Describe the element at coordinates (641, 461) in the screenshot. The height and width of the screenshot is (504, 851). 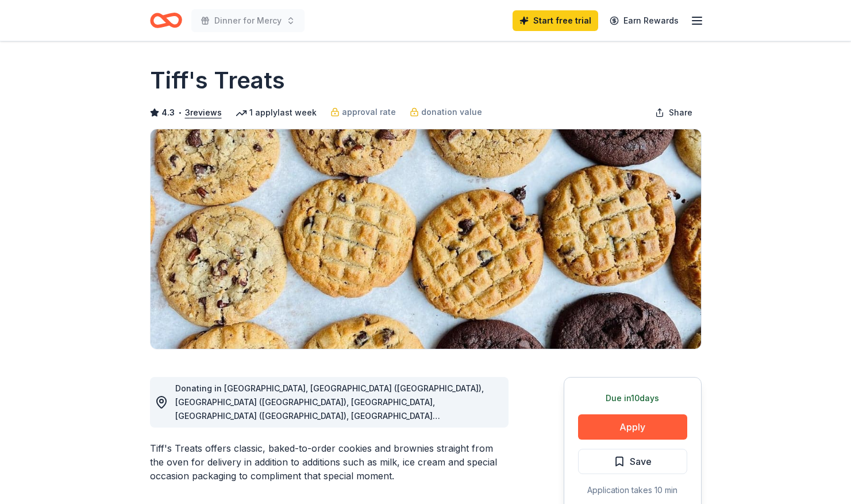
I see `span: Save` at that location.